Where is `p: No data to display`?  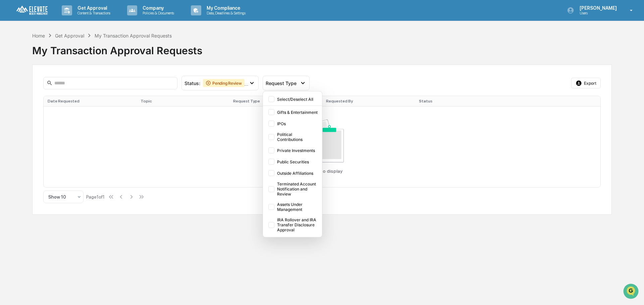
p: No data to display is located at coordinates (322, 171).